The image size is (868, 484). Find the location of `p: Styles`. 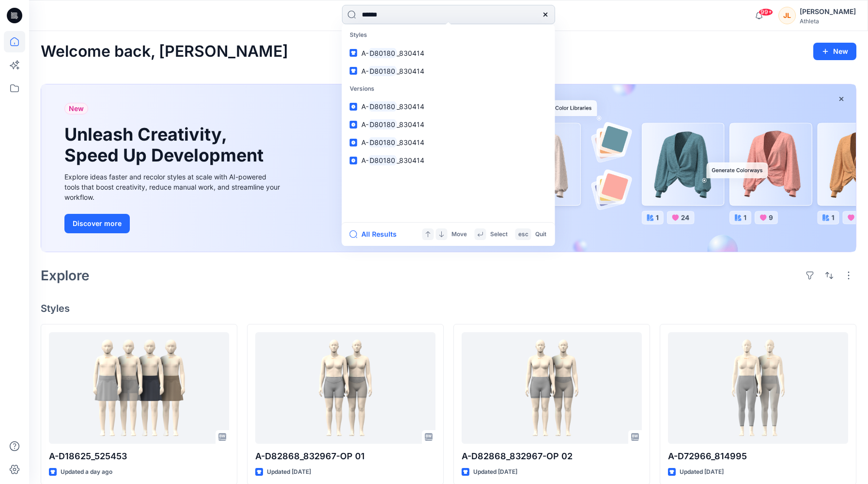

p: Styles is located at coordinates (448, 35).